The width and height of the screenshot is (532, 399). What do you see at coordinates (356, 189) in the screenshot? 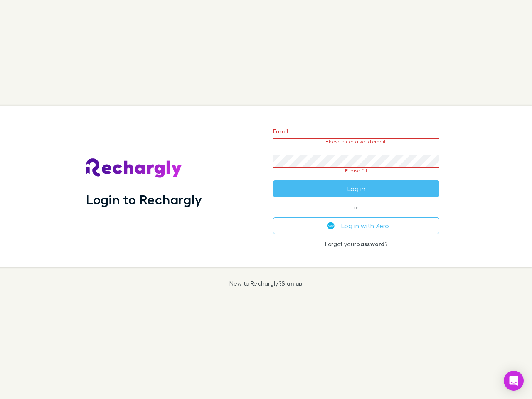
I see `button: Log in` at bounding box center [356, 189].